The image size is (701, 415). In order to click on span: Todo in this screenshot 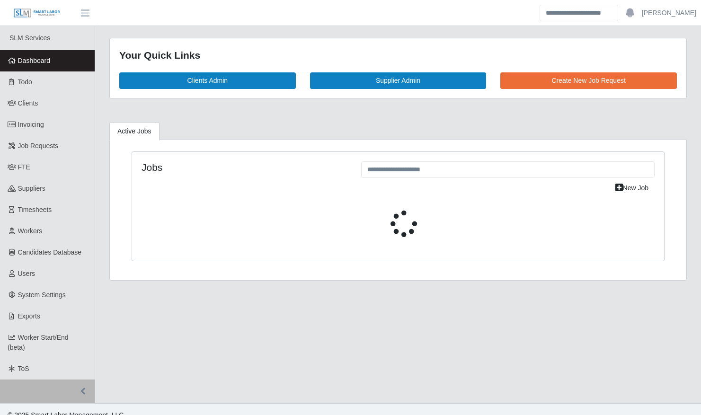, I will do `click(25, 82)`.